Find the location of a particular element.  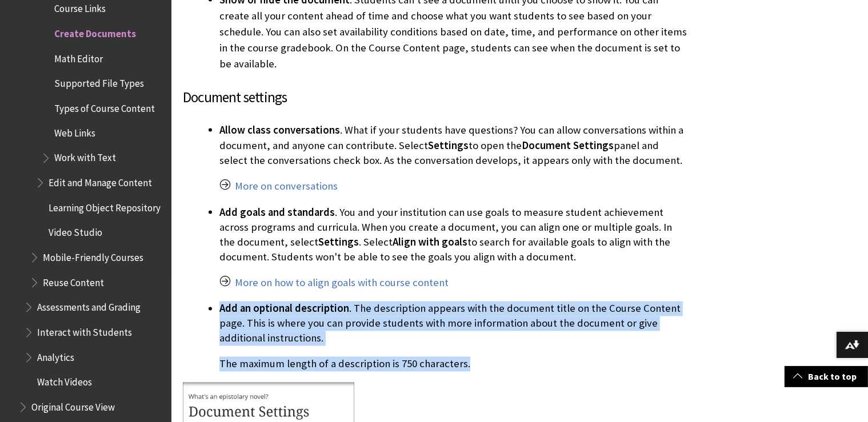

span: Watch Videos is located at coordinates (64, 381).